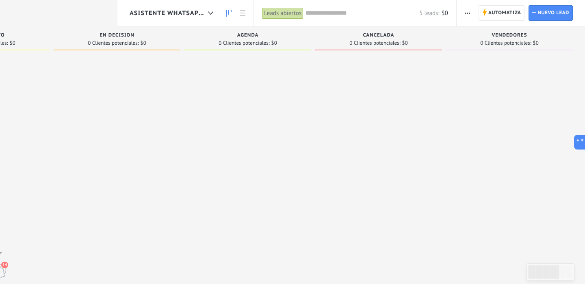 The width and height of the screenshot is (585, 284). What do you see at coordinates (429, 13) in the screenshot?
I see `span: 5 leads:` at bounding box center [429, 13].